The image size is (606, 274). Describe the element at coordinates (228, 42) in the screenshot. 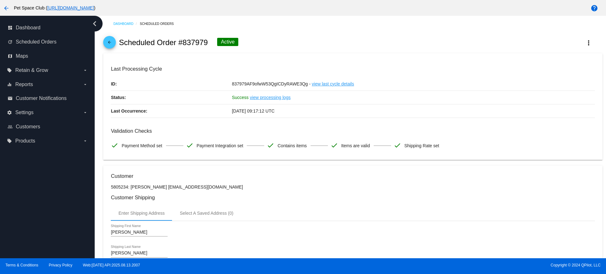

I see `div: Active` at that location.